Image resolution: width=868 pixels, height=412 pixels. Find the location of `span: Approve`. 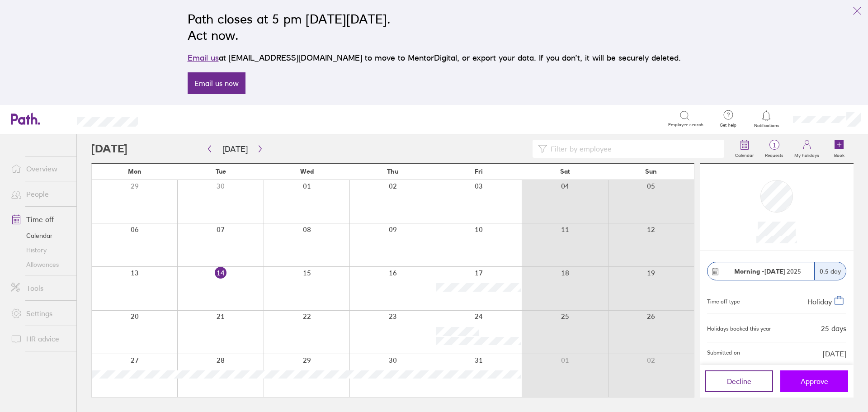

span: Approve is located at coordinates (814, 381).